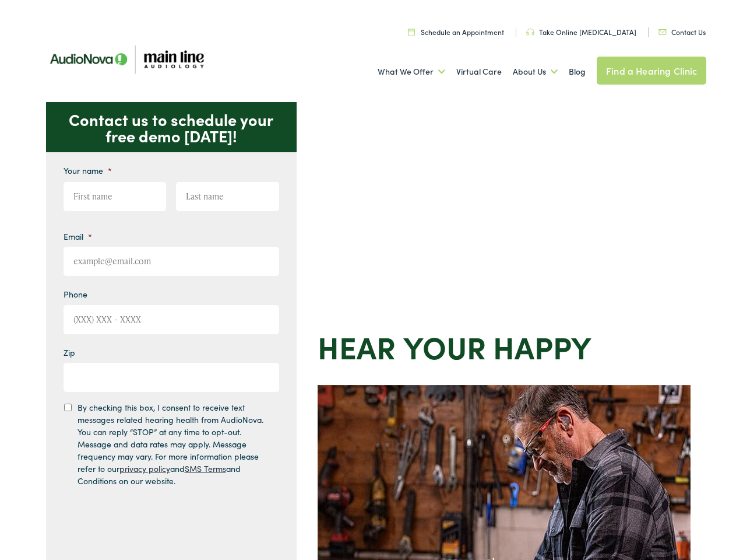  What do you see at coordinates (115, 196) in the screenshot?
I see `input: First name` at bounding box center [115, 196].